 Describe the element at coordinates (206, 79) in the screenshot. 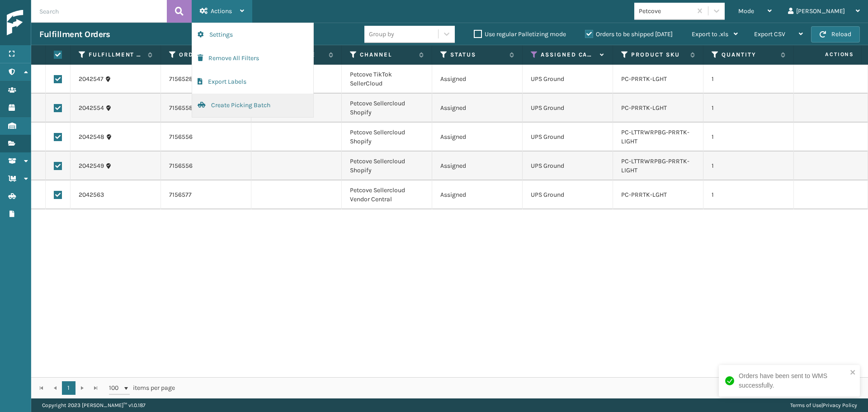

I see `td: 7156528` at that location.